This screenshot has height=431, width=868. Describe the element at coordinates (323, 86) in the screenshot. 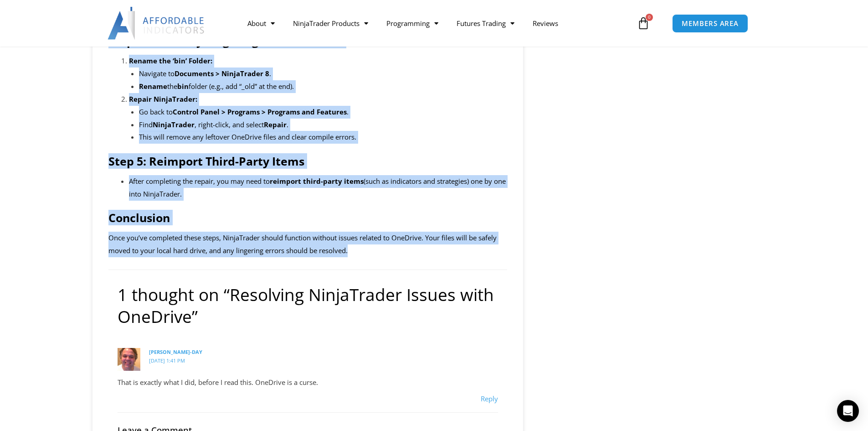

I see `li: the folder (e.g., add “_old” at the end).` at that location.